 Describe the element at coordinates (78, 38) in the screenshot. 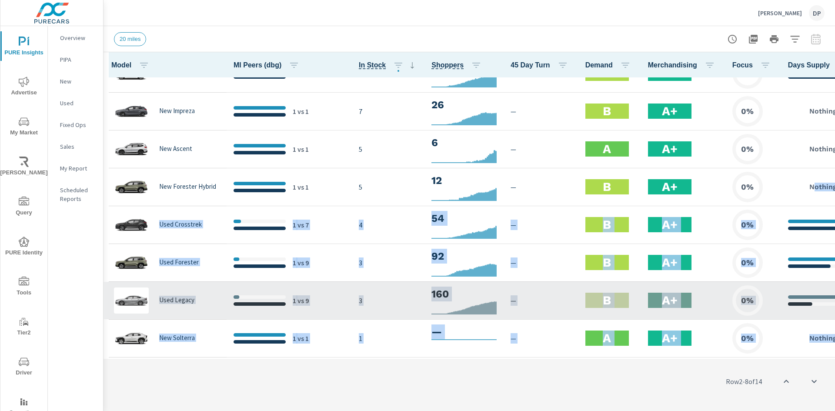

I see `p: Overview` at that location.